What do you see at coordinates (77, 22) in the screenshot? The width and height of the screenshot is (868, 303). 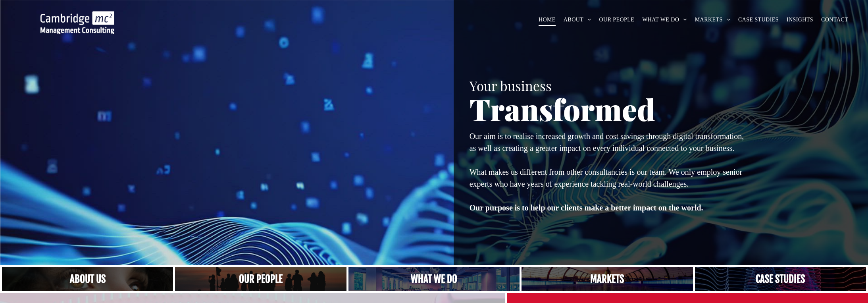 I see `img: Go to Homepage` at bounding box center [77, 22].